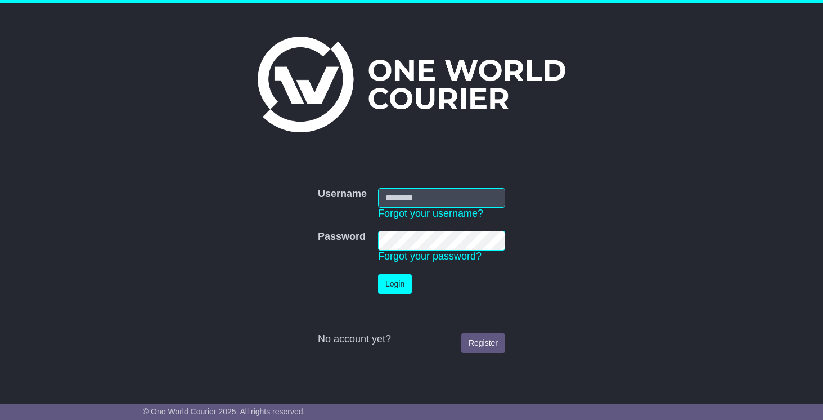  I want to click on div: No account yet?, so click(411, 339).